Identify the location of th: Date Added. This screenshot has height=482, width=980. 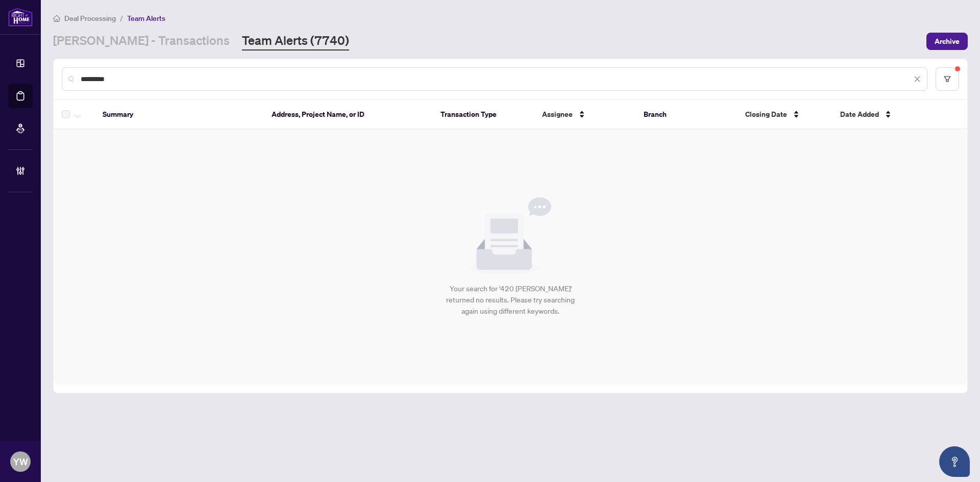
(892, 115).